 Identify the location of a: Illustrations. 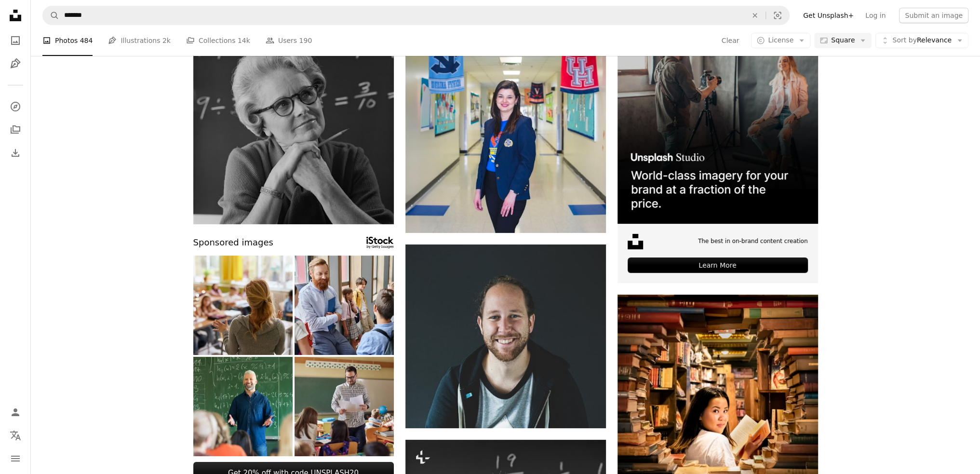
(16, 64).